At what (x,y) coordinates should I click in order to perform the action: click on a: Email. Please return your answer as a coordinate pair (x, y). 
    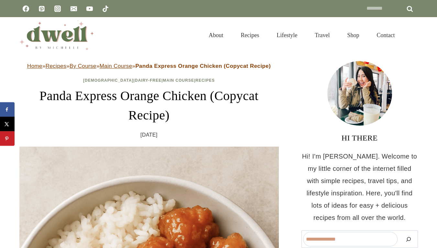
    Looking at the image, I should click on (74, 9).